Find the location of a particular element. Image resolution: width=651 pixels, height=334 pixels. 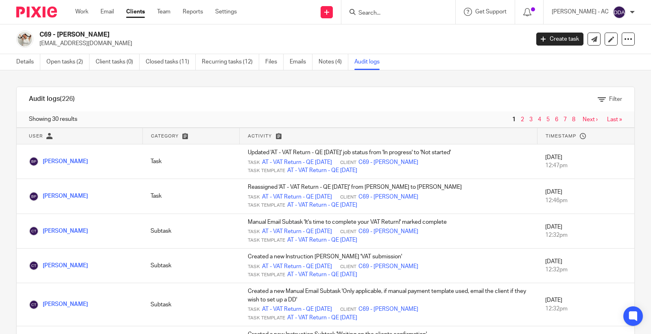

a: Settings is located at coordinates (226, 12).